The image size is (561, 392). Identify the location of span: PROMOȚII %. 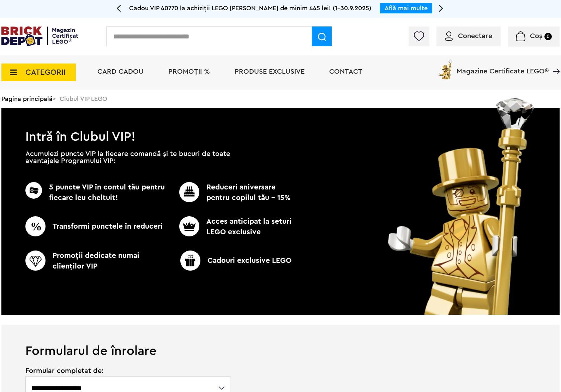
(189, 72).